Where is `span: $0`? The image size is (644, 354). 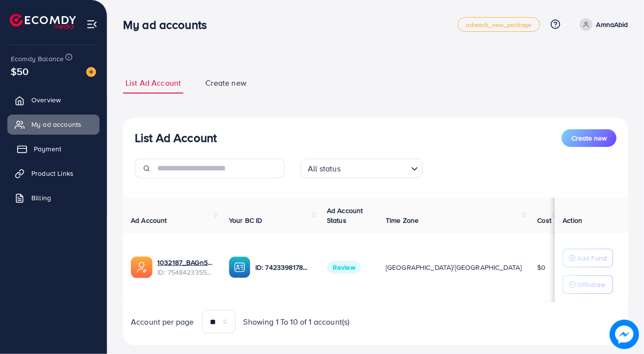 span: $0 is located at coordinates (542, 268).